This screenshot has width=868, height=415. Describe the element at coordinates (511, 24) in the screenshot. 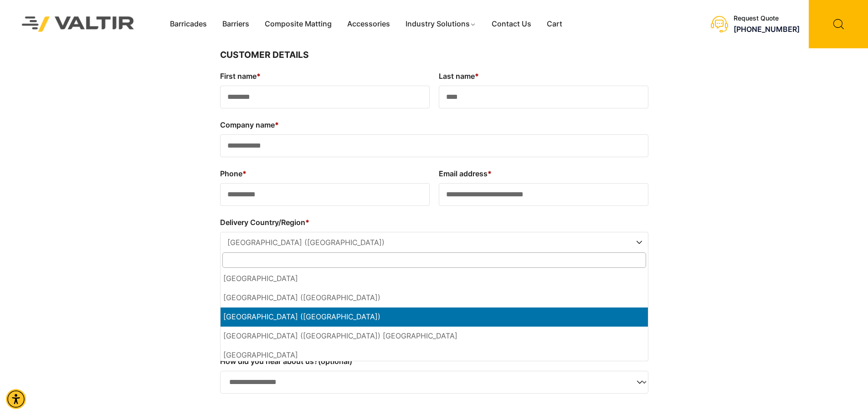

I see `a: Contact Us` at that location.